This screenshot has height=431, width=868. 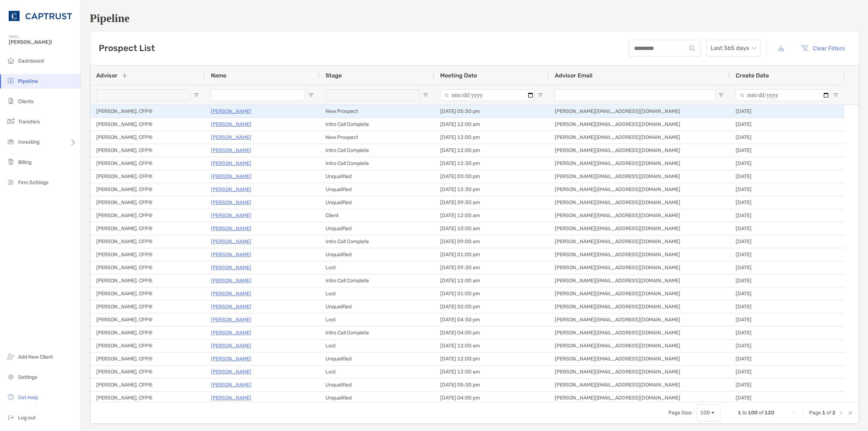 I want to click on img: billing icon, so click(x=11, y=162).